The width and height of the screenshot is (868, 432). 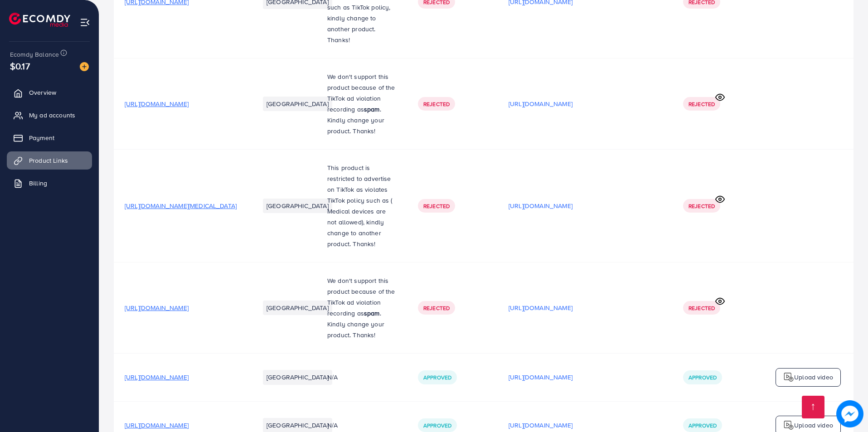 I want to click on a: Billing, so click(x=49, y=183).